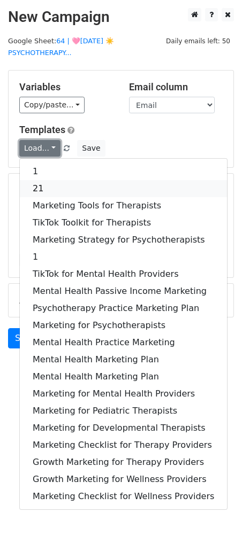 Image resolution: width=242 pixels, height=536 pixels. I want to click on a: Marketing for Pediatric Therapists, so click(123, 411).